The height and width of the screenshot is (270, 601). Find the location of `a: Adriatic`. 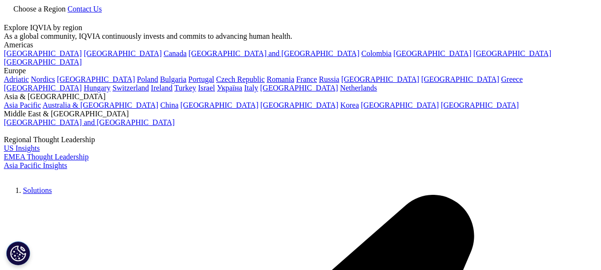

a: Adriatic is located at coordinates (16, 79).